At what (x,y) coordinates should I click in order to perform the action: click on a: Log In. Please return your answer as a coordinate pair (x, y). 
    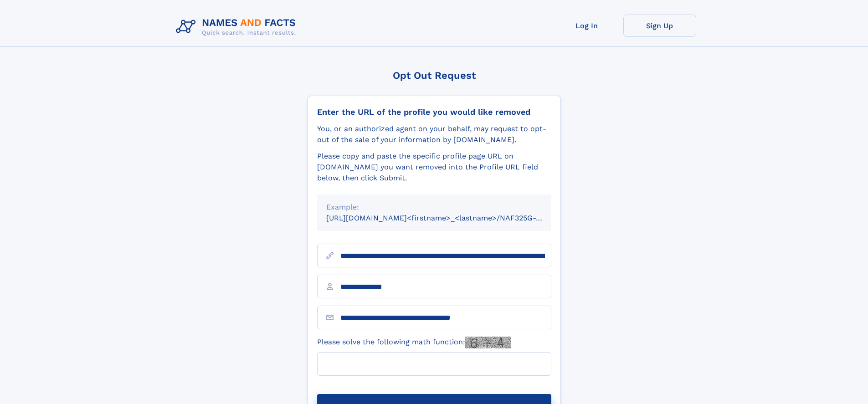
    Looking at the image, I should click on (587, 26).